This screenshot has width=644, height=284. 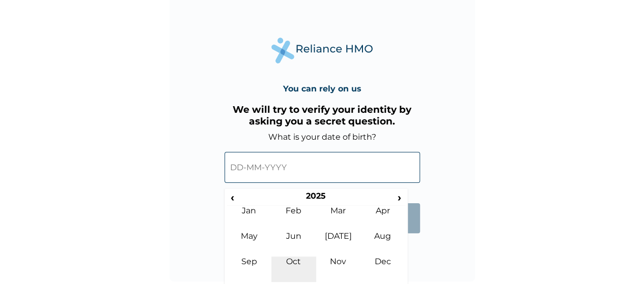 I want to click on th: 2025, so click(x=316, y=198).